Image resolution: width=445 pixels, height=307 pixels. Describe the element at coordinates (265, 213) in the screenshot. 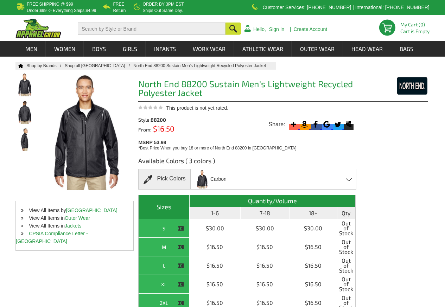

I see `th: 7-18` at that location.